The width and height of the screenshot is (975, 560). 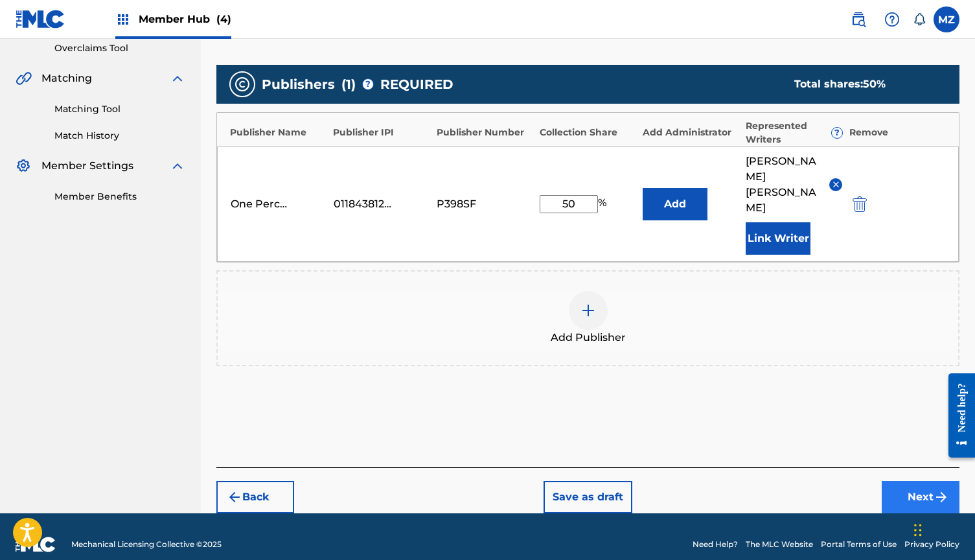 What do you see at coordinates (66, 78) in the screenshot?
I see `span: Matching` at bounding box center [66, 78].